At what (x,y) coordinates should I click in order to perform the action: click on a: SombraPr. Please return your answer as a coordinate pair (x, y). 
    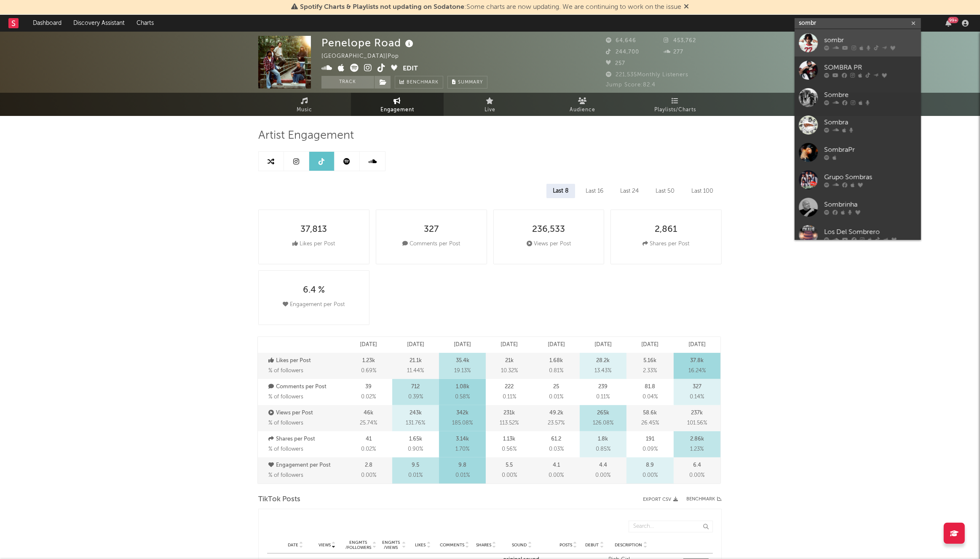
    Looking at the image, I should click on (858, 152).